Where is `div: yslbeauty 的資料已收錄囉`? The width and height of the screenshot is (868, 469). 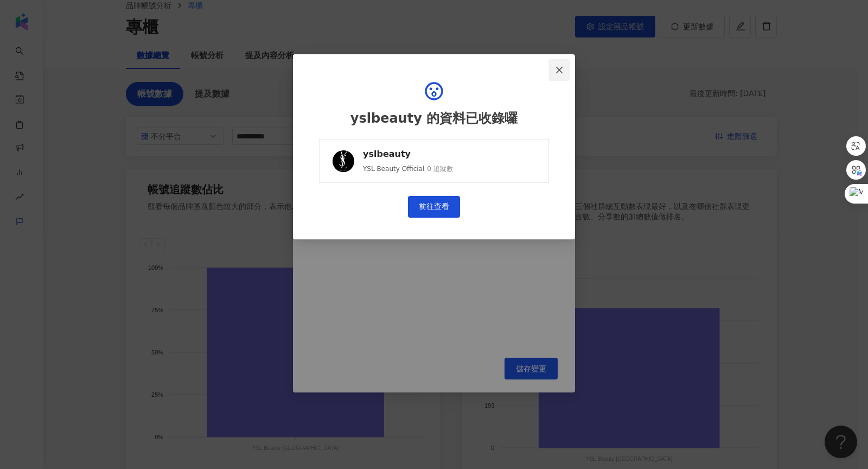
div: yslbeauty 的資料已收錄囉 is located at coordinates (434, 118).